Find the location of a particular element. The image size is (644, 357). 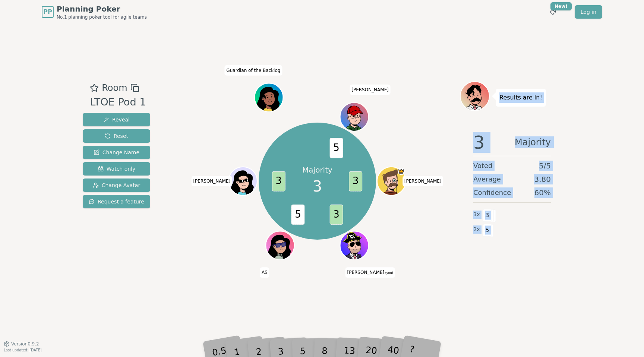

span: Change Avatar is located at coordinates (117, 185).